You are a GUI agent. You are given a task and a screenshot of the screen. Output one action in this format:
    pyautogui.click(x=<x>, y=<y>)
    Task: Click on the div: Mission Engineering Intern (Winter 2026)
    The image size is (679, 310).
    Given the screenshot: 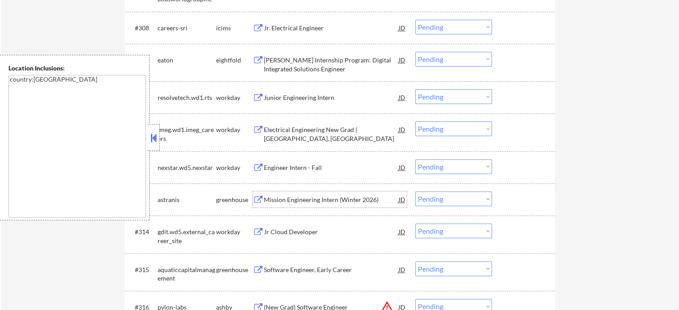 What is the action you would take?
    pyautogui.click(x=331, y=200)
    